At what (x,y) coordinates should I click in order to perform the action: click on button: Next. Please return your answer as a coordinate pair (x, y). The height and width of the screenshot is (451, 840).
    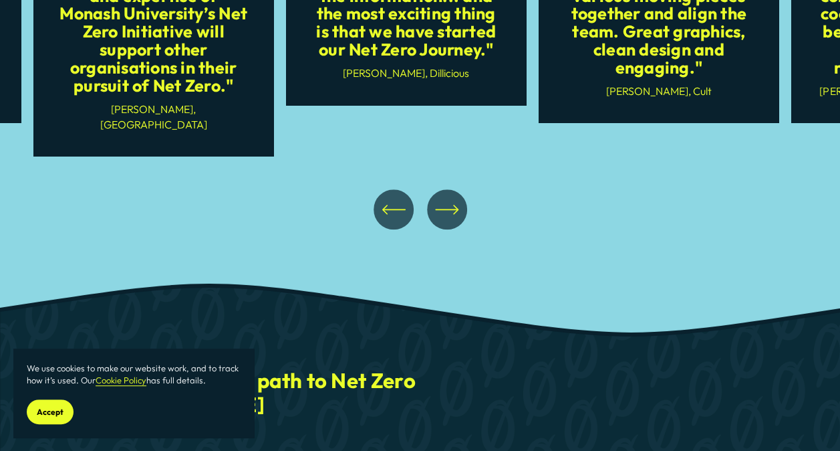
    Looking at the image, I should click on (447, 209).